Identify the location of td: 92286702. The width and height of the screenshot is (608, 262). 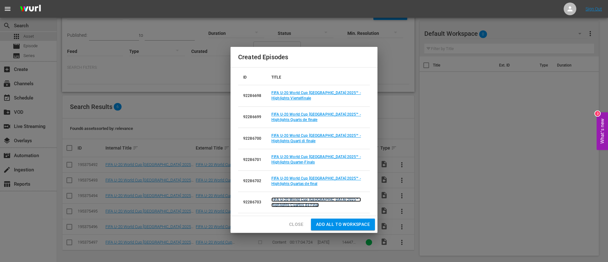
(252, 181).